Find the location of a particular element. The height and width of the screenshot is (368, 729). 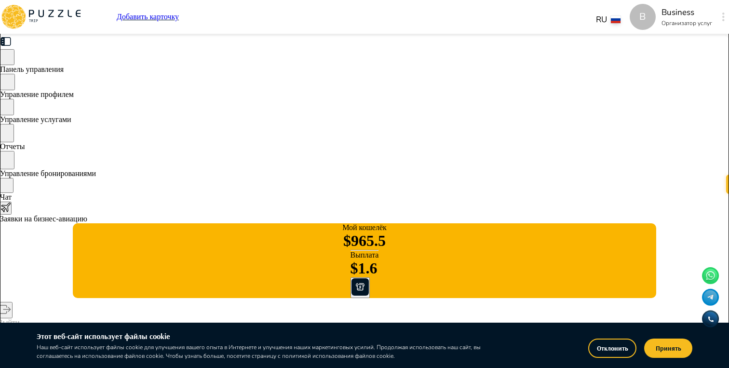

p: Выплата is located at coordinates (365, 255).